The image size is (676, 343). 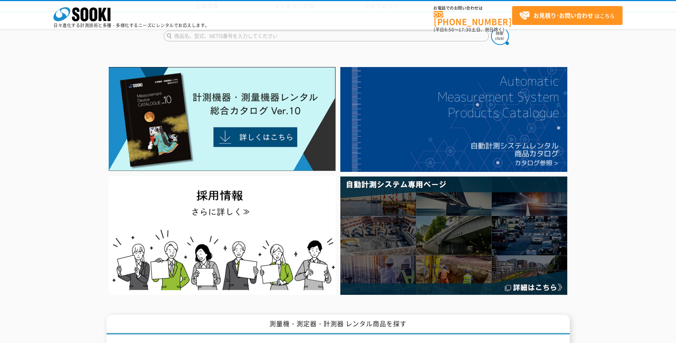 What do you see at coordinates (338, 324) in the screenshot?
I see `h1: 測量機・測定器・計測器 レンタル商品を探す` at bounding box center [338, 324].